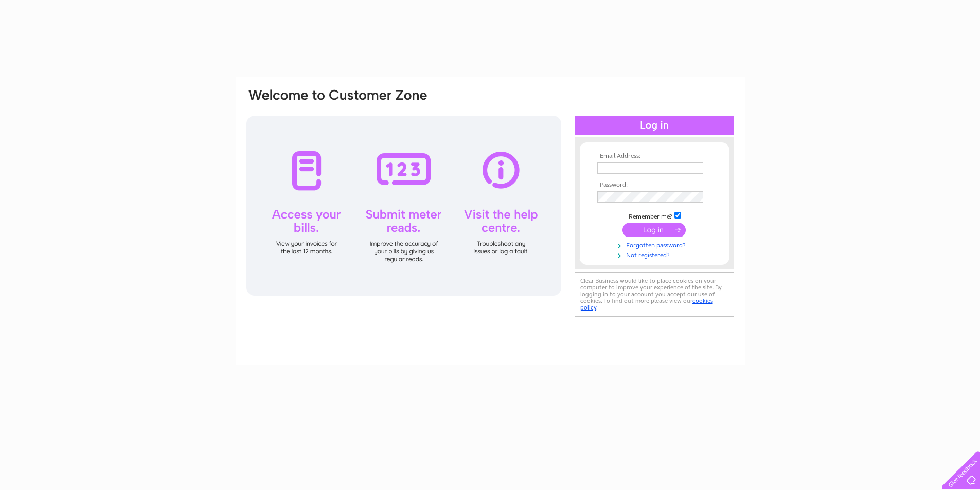  What do you see at coordinates (655, 254) in the screenshot?
I see `a: Not registered?` at bounding box center [655, 254].